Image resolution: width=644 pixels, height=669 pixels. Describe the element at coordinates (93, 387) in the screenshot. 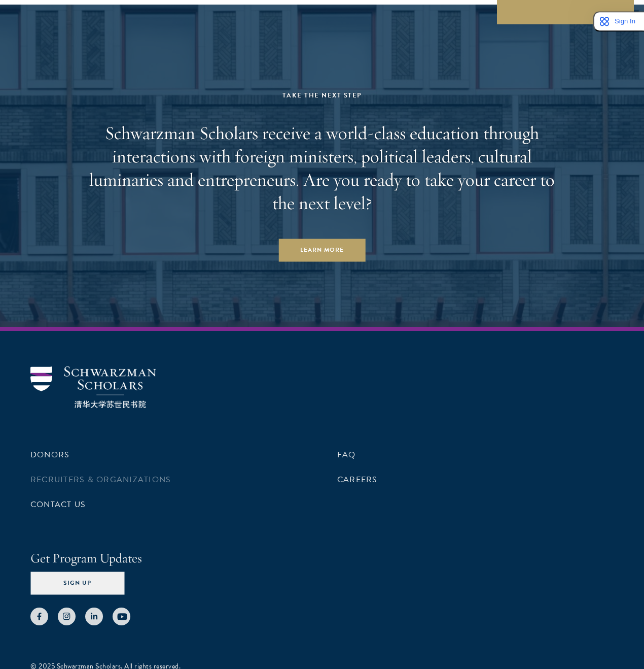

I see `img: Schwarzman Scholars` at that location.